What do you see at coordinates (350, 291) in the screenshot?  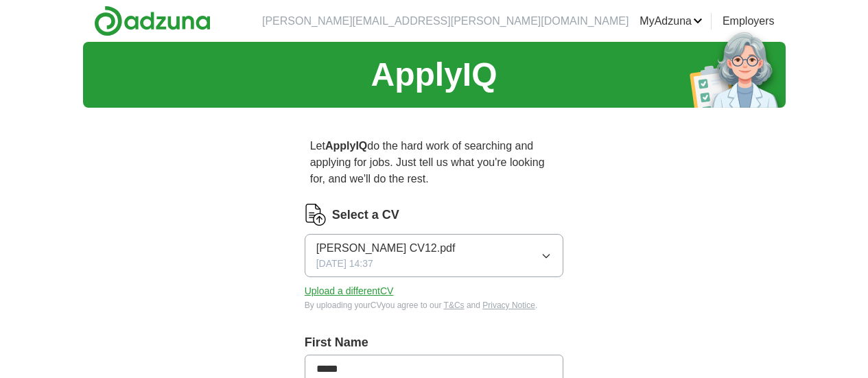 I see `button: Upload a differentCV` at bounding box center [350, 291].